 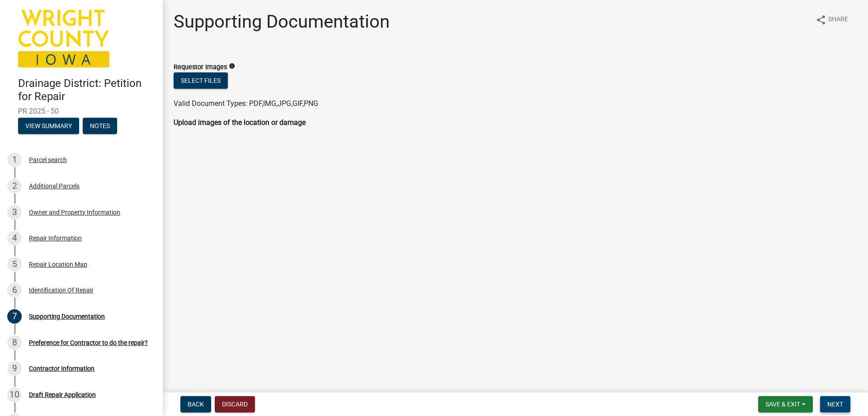 What do you see at coordinates (55, 238) in the screenshot?
I see `div: Repair Information` at bounding box center [55, 238].